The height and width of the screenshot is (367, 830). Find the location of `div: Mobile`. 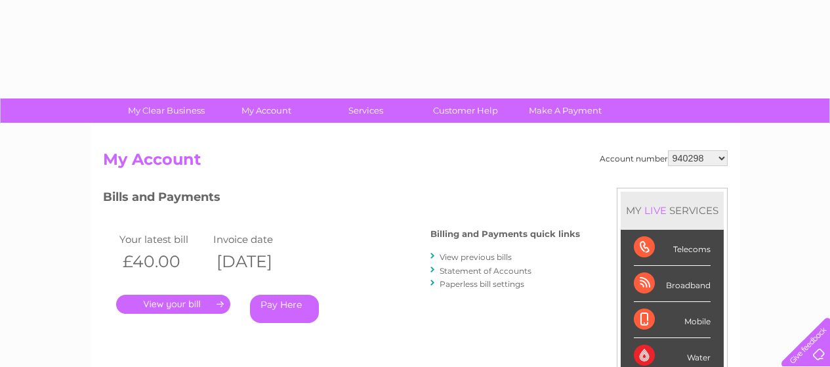

div: Mobile is located at coordinates (672, 319).